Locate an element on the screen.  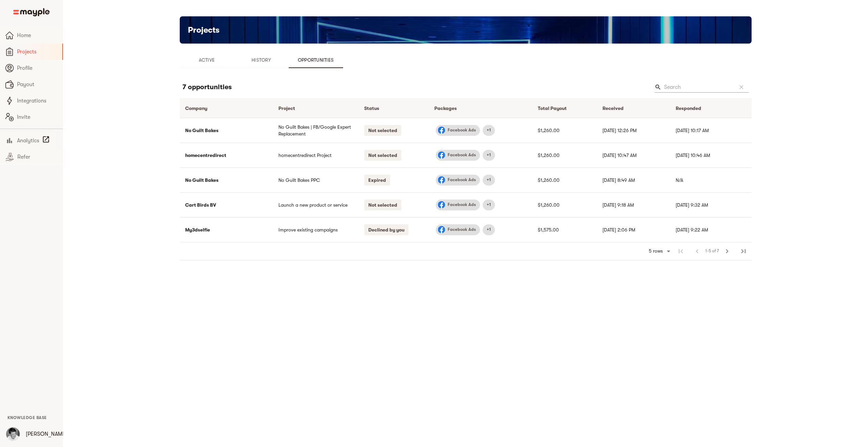
td: My3dselfie is located at coordinates (226, 229).